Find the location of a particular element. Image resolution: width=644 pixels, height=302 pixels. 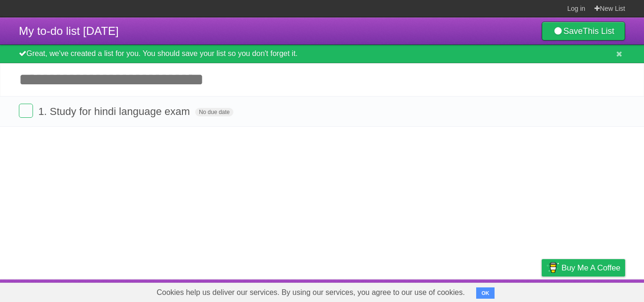

a: SaveThis List is located at coordinates (583, 31).